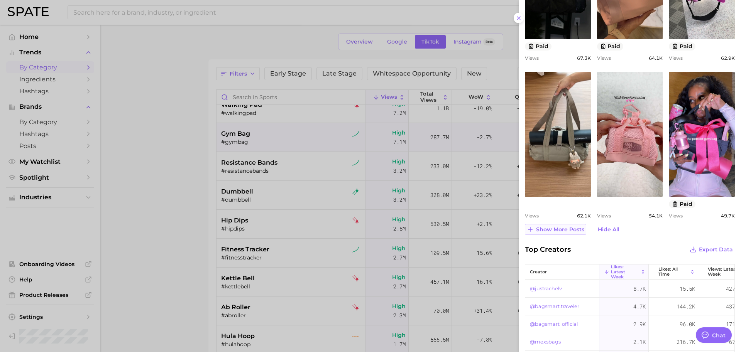  Describe the element at coordinates (673, 272) in the screenshot. I see `span: Likes: All Time` at that location.